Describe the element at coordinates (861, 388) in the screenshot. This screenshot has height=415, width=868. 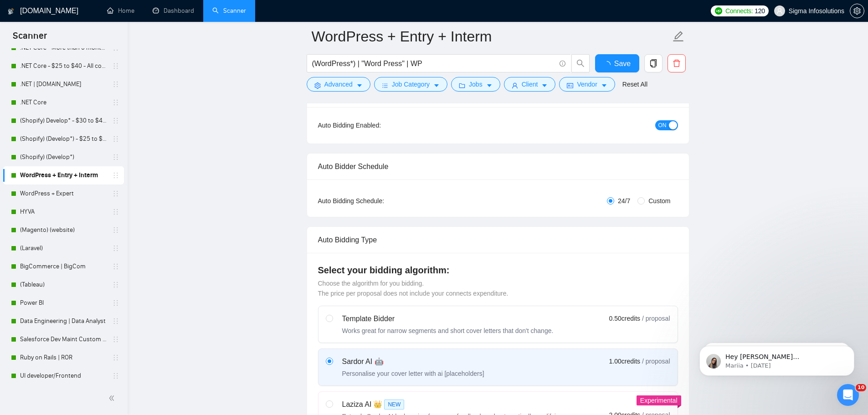
I see `span: 10` at that location.